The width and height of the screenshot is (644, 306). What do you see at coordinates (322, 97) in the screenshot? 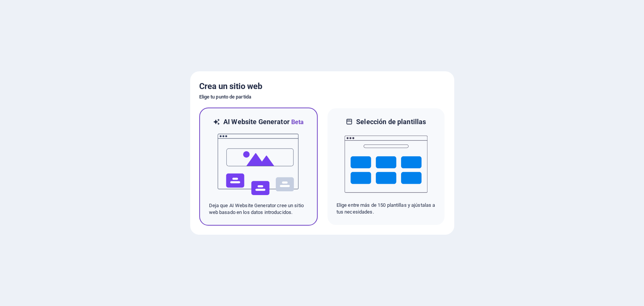
I see `h6: Elige tu punto de partida` at bounding box center [322, 97].